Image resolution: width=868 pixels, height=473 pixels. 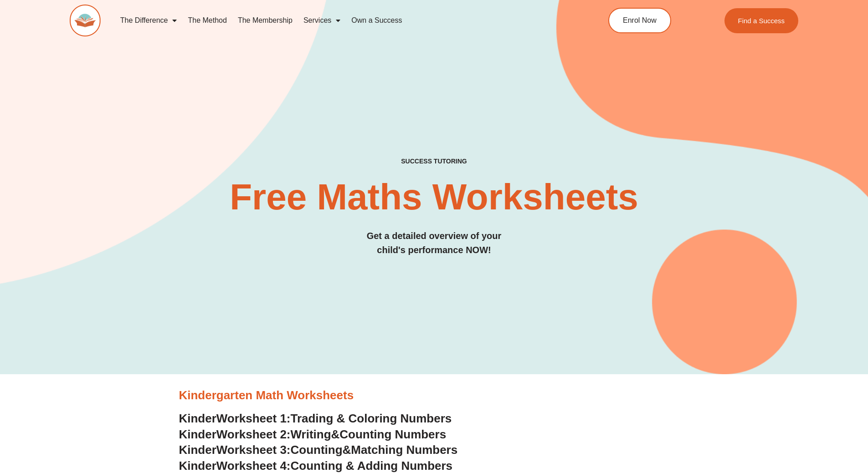 What do you see at coordinates (761, 21) in the screenshot?
I see `span: Find a Success` at bounding box center [761, 21].